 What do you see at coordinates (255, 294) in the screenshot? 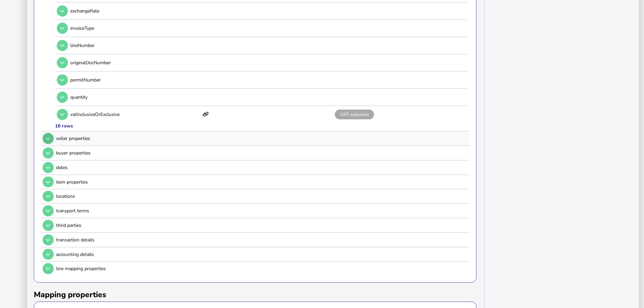
I see `h2: Mapping properties` at bounding box center [255, 294].